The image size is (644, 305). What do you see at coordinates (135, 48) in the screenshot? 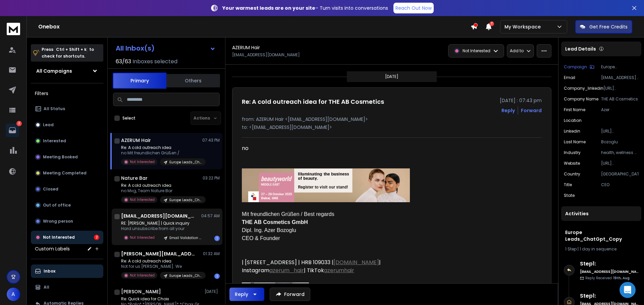
I see `h1: All Inbox(s)` at bounding box center [135, 48].